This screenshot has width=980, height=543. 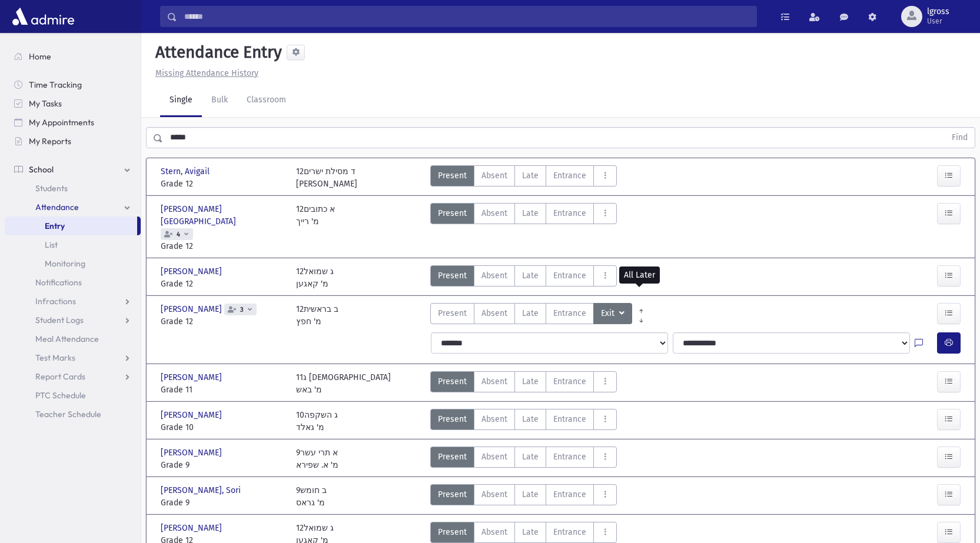 I want to click on a: My Tasks, so click(x=73, y=103).